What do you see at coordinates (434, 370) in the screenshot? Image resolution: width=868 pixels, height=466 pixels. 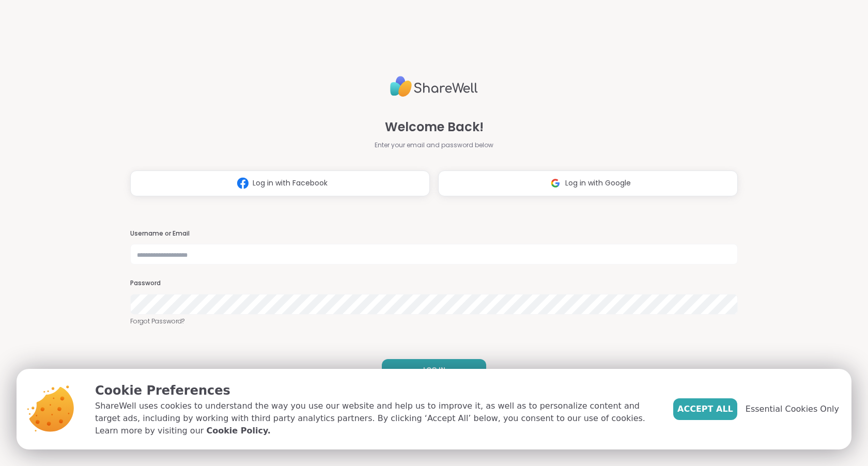 I see `span: LOG IN` at bounding box center [434, 370].